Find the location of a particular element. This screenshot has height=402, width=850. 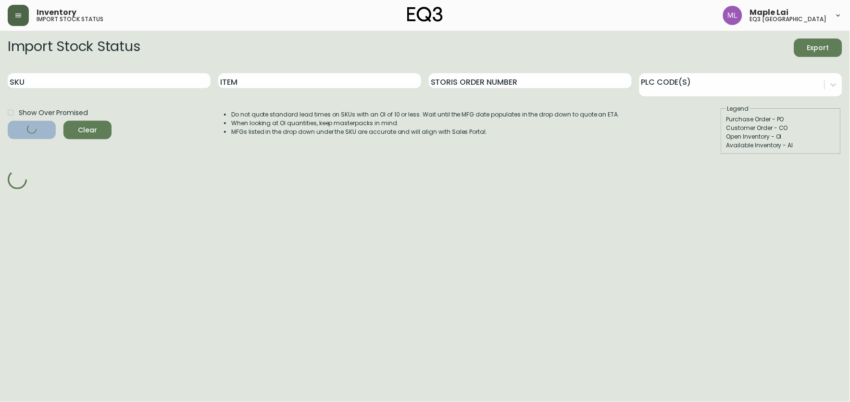

div: Open Inventory - OI is located at coordinates (782, 137).